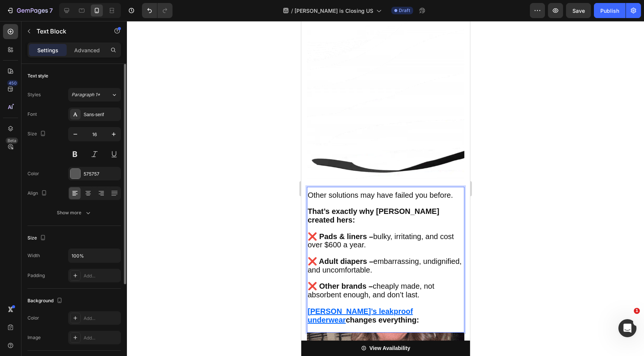 Image resolution: width=644 pixels, height=356 pixels. Describe the element at coordinates (87, 50) in the screenshot. I see `p: Advanced` at that location.